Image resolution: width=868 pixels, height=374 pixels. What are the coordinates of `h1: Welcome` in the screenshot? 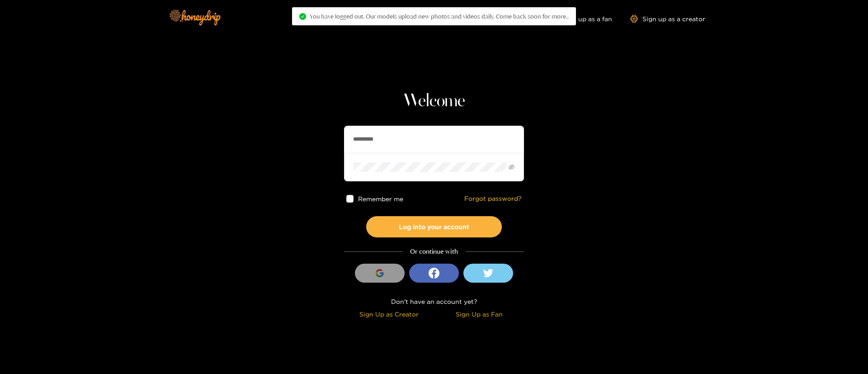 It's located at (434, 101).